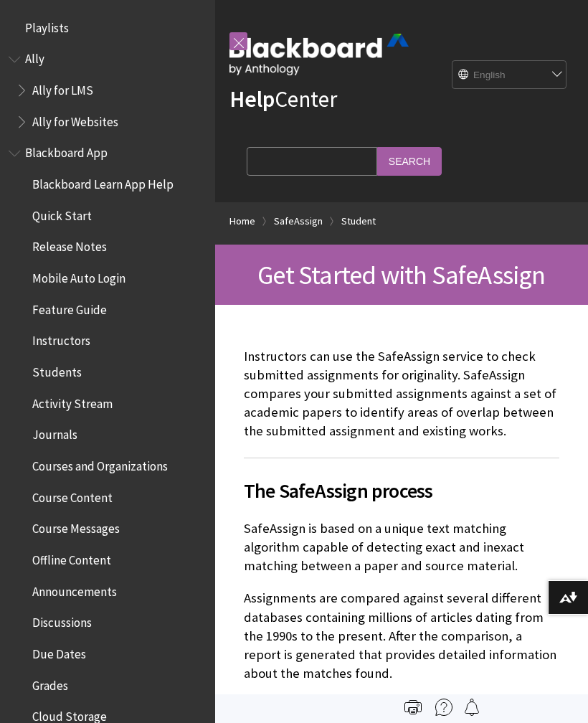 Image resolution: width=588 pixels, height=723 pixels. What do you see at coordinates (242, 221) in the screenshot?
I see `a: Home` at bounding box center [242, 221].